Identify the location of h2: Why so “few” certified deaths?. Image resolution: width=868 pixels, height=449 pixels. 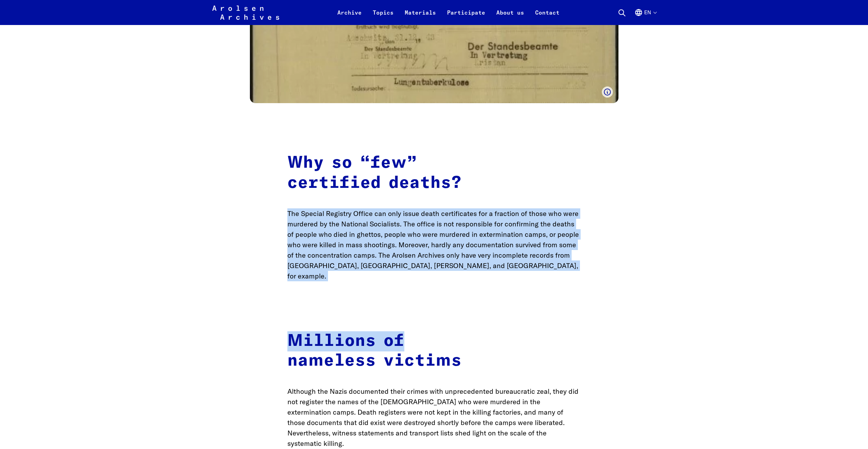
(434, 173).